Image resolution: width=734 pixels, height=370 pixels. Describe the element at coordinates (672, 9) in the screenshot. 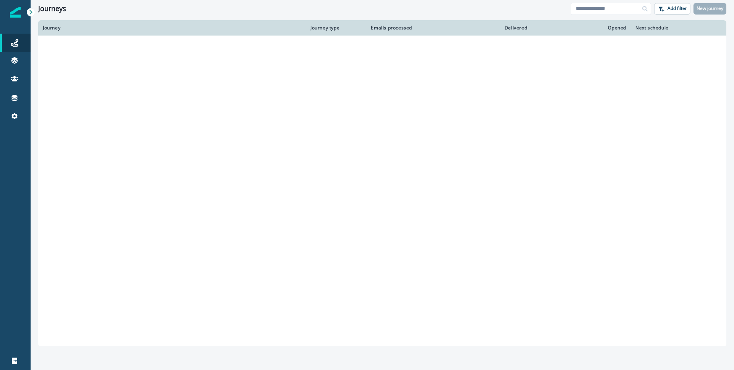

I see `button: Add filter` at that location.